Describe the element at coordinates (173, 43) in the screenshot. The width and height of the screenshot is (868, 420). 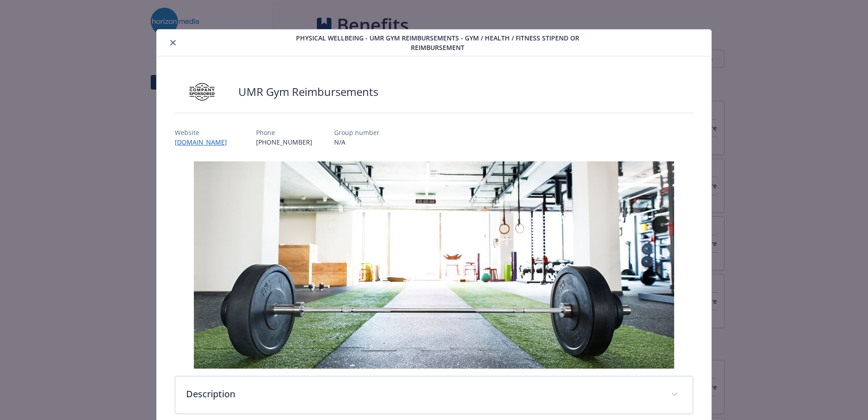
I see `button: close` at that location.